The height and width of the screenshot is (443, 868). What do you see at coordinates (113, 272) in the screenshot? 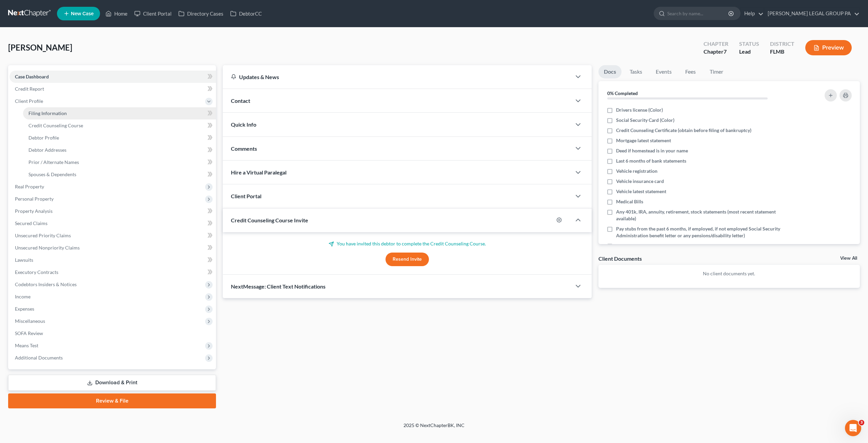
I see `a: Executory Contracts` at bounding box center [113, 272].